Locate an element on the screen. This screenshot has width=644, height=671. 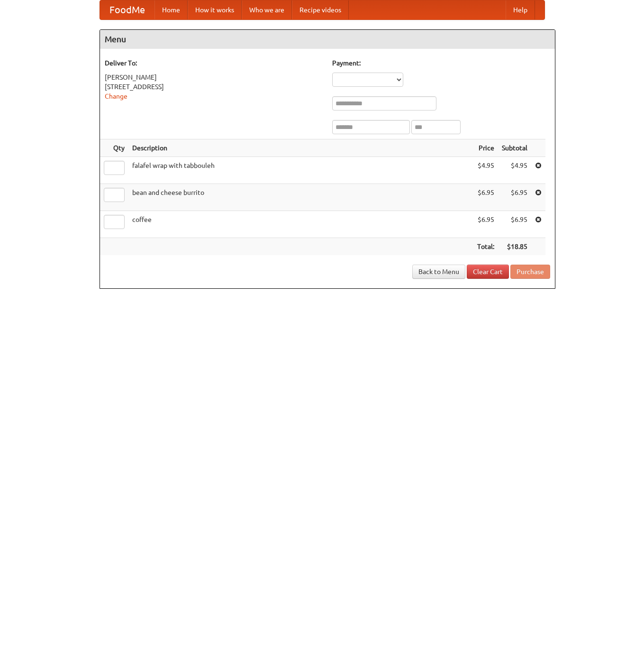
th: Total: is located at coordinates (486, 246).